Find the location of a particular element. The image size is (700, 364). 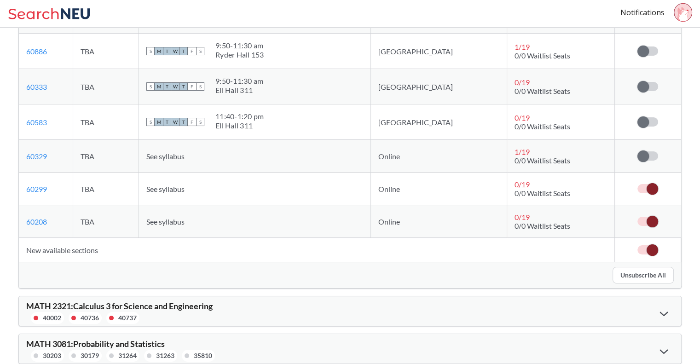

a: 60208 is located at coordinates (36, 221).